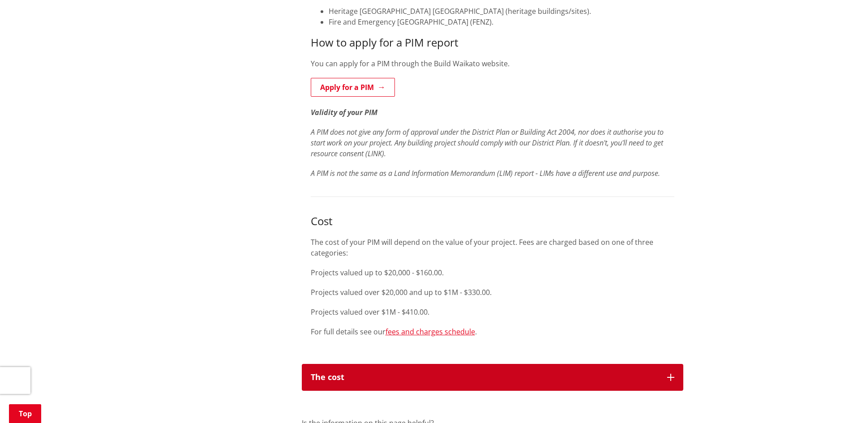 Image resolution: width=853 pixels, height=423 pixels. What do you see at coordinates (485, 173) in the screenshot?
I see `em: A PIM is not the same as a Land Information Memorandum (LIM) report - LIMs have a different use a...` at bounding box center [485, 173].